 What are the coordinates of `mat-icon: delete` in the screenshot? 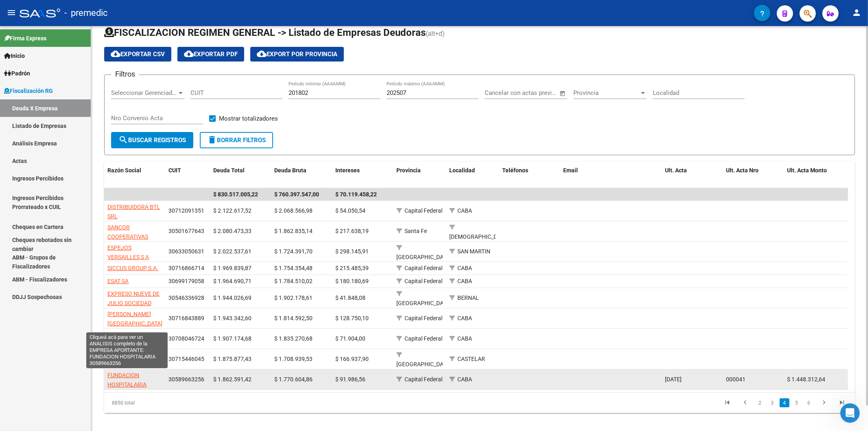 It's located at (212, 140).